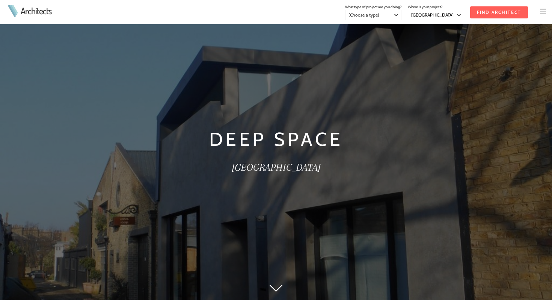 This screenshot has width=552, height=300. What do you see at coordinates (373, 7) in the screenshot?
I see `span: What type of project are you doing?` at bounding box center [373, 7].